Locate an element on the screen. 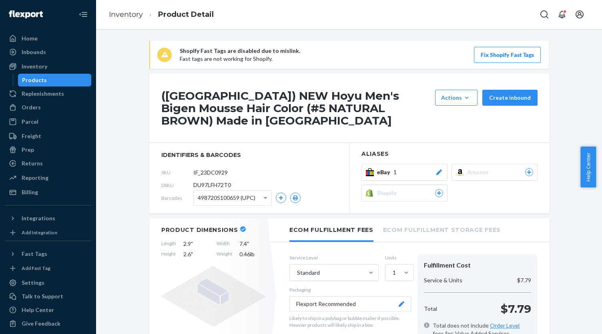 This screenshot has width=602, height=334. a: Returns is located at coordinates (48, 163).